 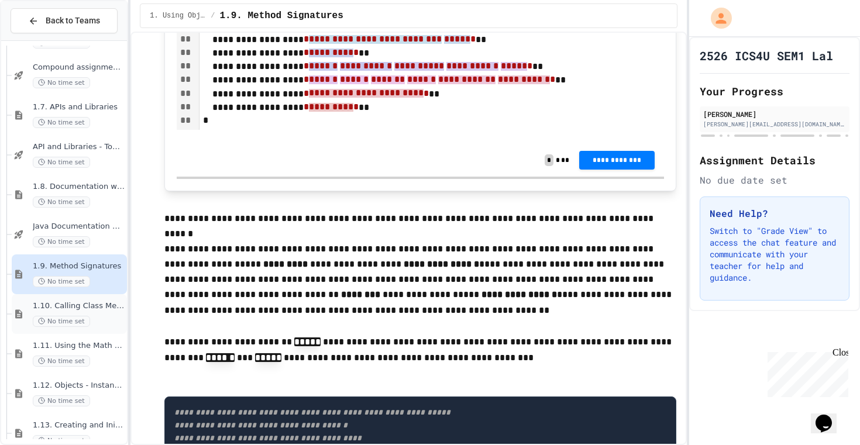 I want to click on h2: Your Progress, so click(x=774, y=91).